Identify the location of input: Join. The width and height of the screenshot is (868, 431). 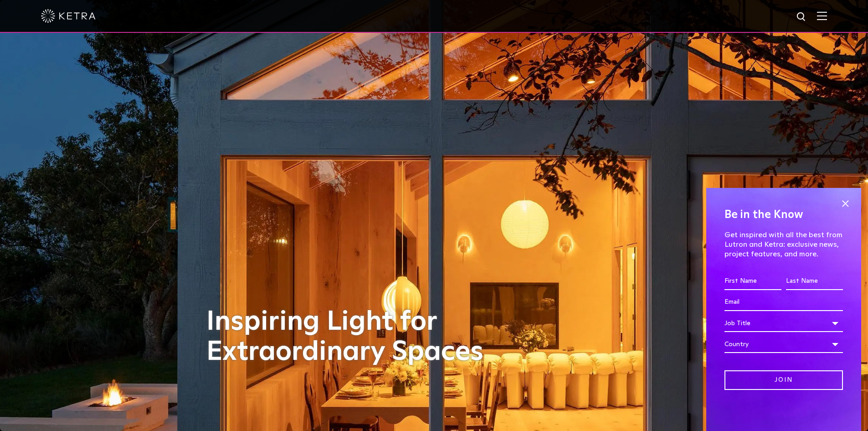
(783, 380).